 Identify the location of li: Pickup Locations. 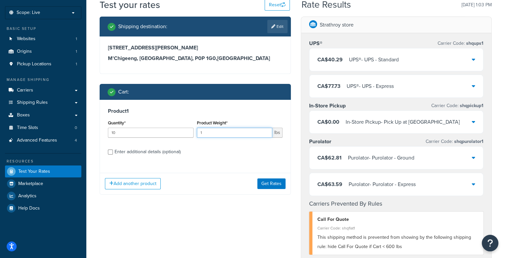
(43, 64).